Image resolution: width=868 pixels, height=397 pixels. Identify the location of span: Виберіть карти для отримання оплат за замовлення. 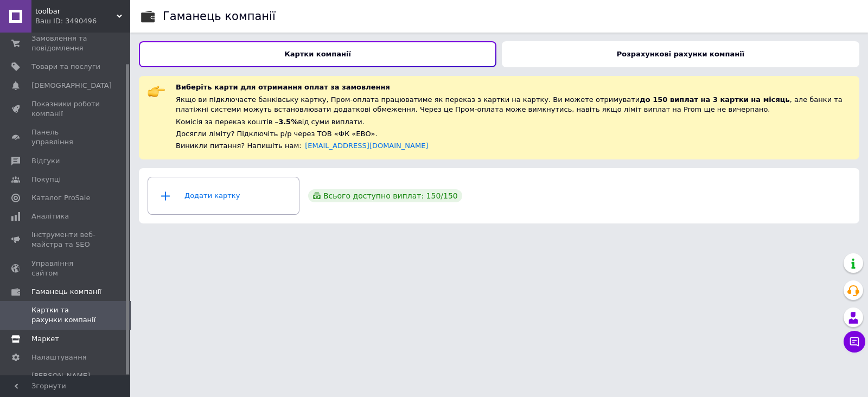
(283, 86).